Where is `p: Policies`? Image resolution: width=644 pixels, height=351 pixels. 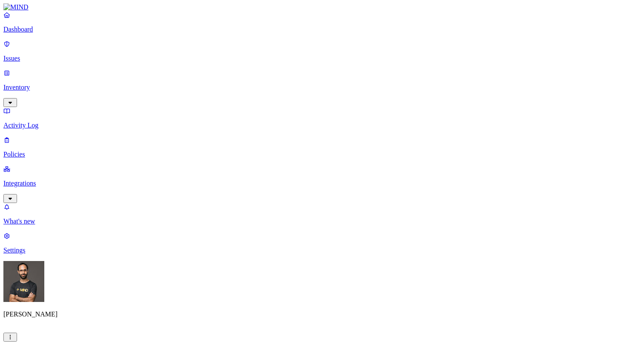
p: Policies is located at coordinates (322, 155).